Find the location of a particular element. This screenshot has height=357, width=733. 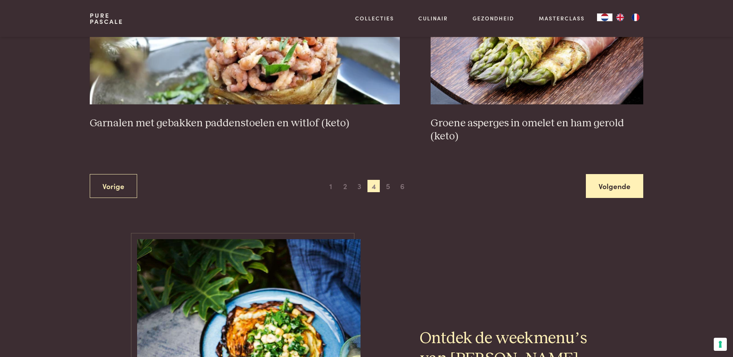

a: Volgende is located at coordinates (614, 186).